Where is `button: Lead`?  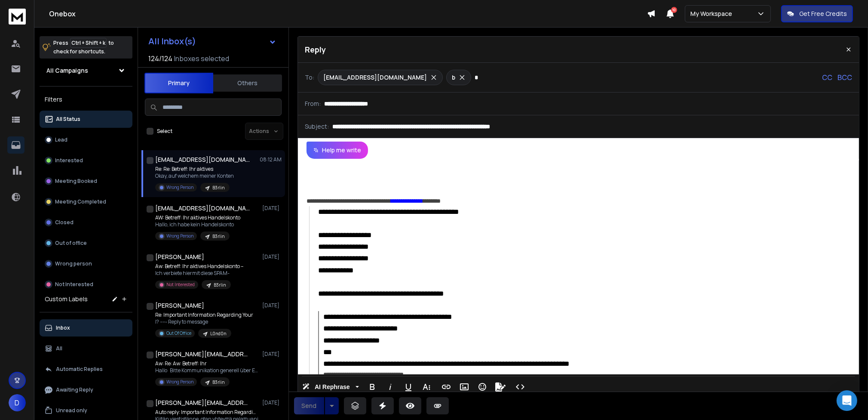 button: Lead is located at coordinates (86, 140).